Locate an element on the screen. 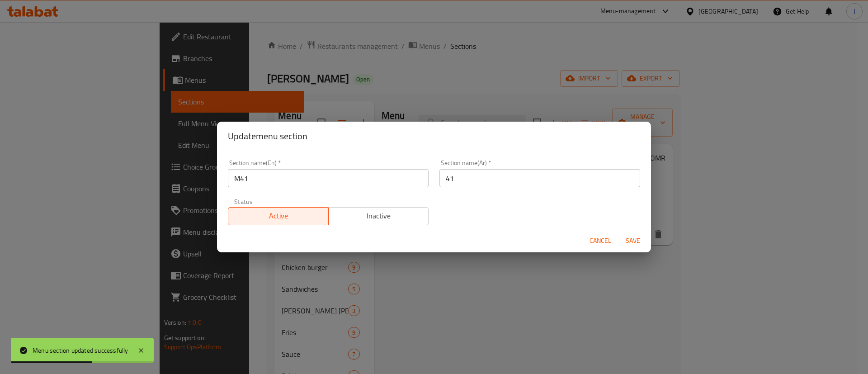 The image size is (868, 374). button: Save is located at coordinates (633, 241).